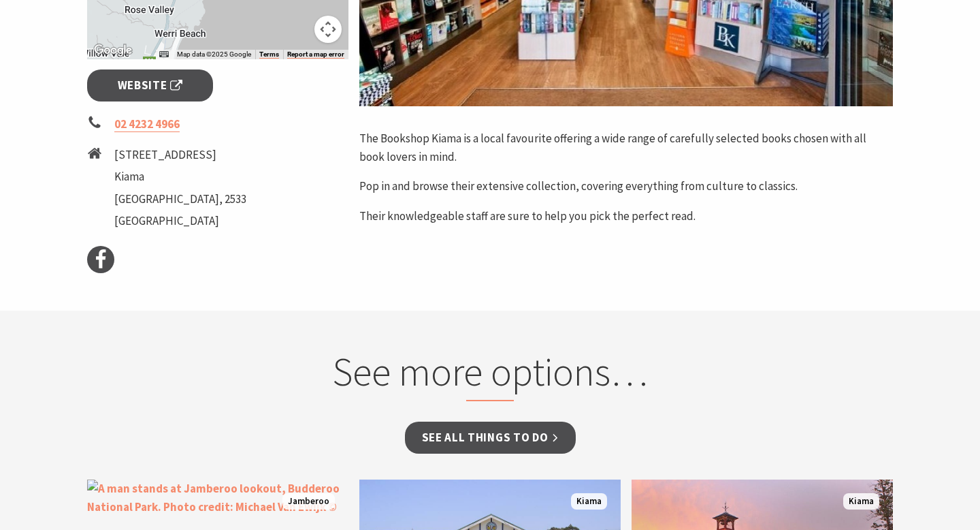 This screenshot has height=530, width=980. What do you see at coordinates (181, 176) in the screenshot?
I see `li: Kiama` at bounding box center [181, 176].